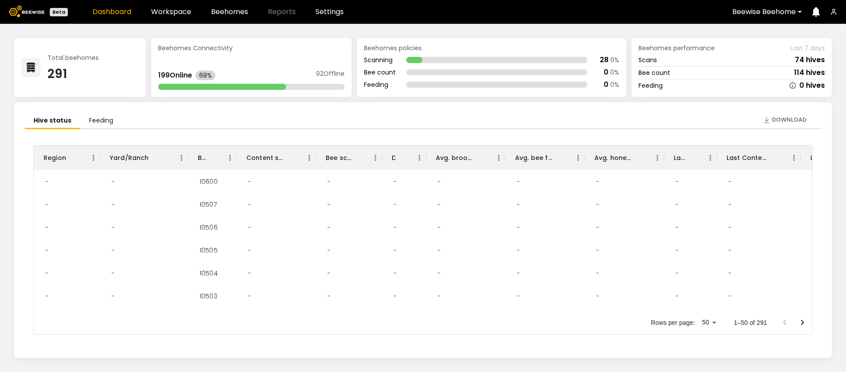 The width and height of the screenshot is (846, 372). Describe the element at coordinates (614, 158) in the screenshot. I see `div: Avg. honey frames` at that location.